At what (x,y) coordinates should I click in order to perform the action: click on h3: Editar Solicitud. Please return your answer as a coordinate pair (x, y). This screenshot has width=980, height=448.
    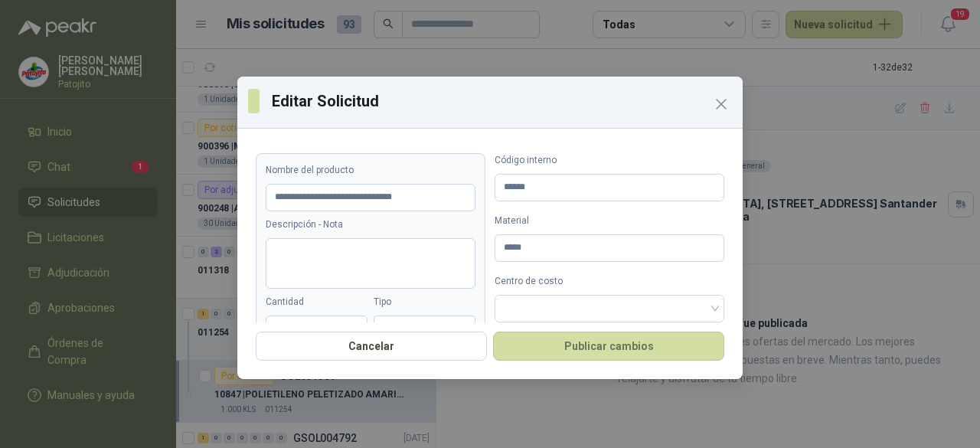
    Looking at the image, I should click on (501, 101).